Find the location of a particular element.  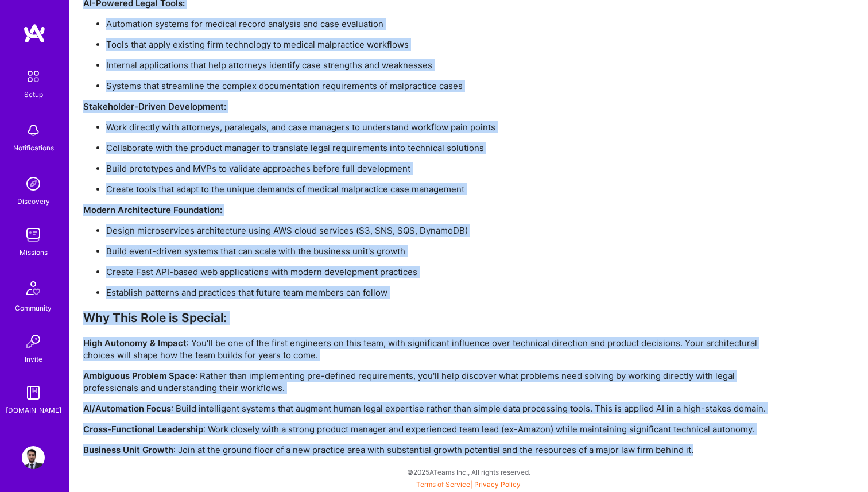

h3: Why This Role is Special: is located at coordinates (428, 318).